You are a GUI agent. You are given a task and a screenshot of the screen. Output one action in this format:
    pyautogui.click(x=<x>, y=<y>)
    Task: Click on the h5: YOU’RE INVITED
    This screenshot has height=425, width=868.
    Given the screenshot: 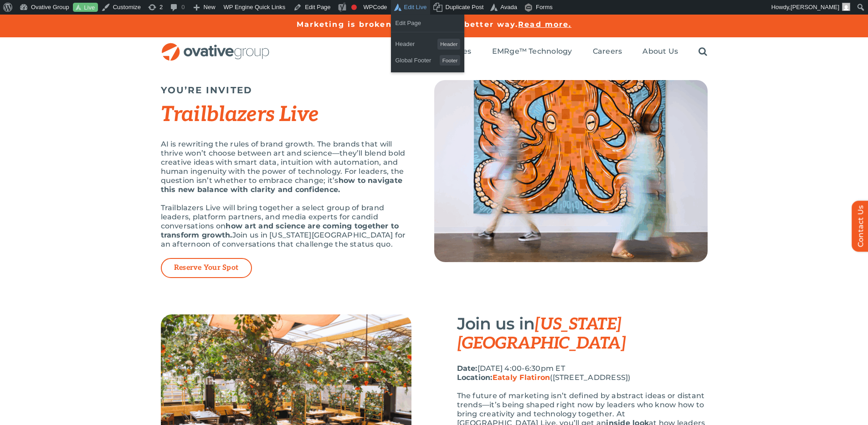 What is the action you would take?
    pyautogui.click(x=286, y=90)
    